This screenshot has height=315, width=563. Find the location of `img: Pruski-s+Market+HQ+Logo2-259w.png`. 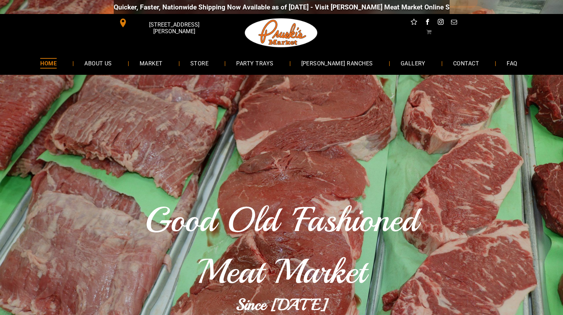

img: Pruski-s+Market+HQ+Logo2-259w.png is located at coordinates (282, 33).